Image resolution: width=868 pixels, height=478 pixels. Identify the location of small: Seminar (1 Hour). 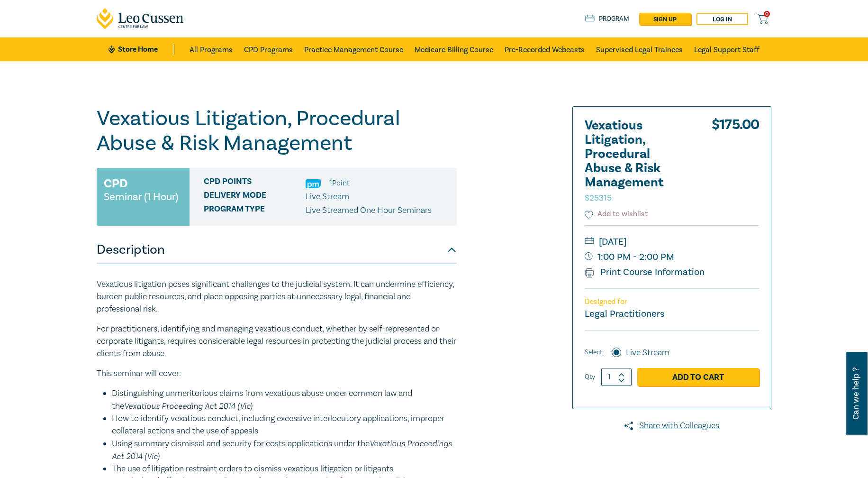
(141, 197).